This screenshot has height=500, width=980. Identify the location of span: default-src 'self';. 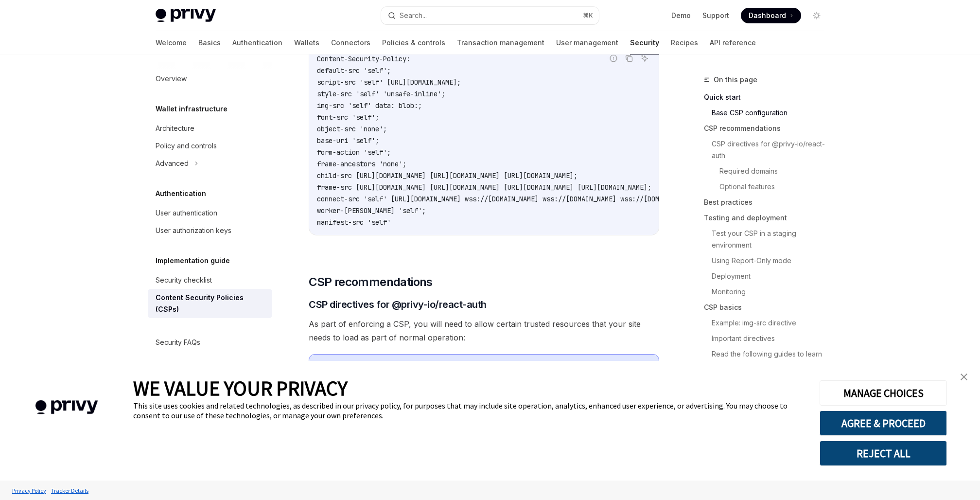
(354, 71).